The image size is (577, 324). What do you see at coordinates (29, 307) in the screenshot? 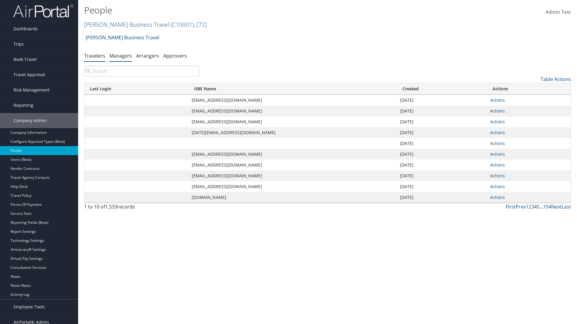
I see `span: Employee Tools` at bounding box center [29, 307].